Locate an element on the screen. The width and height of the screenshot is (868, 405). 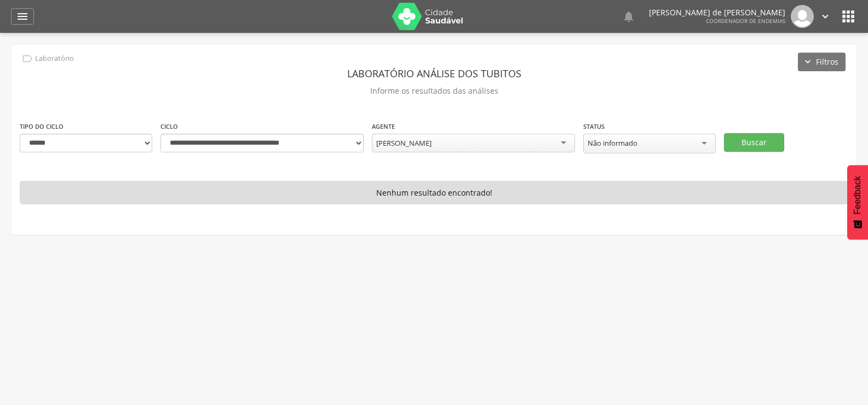
header: Laboratório análise dos tubitos is located at coordinates (434, 73).